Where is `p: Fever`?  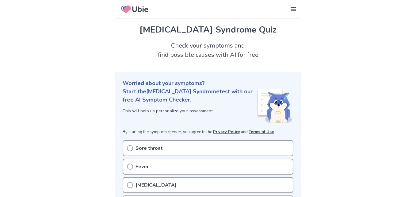 p: Fever is located at coordinates (142, 167).